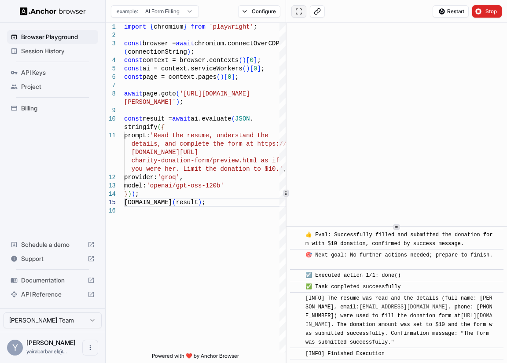  I want to click on span: prompt:, so click(137, 136).